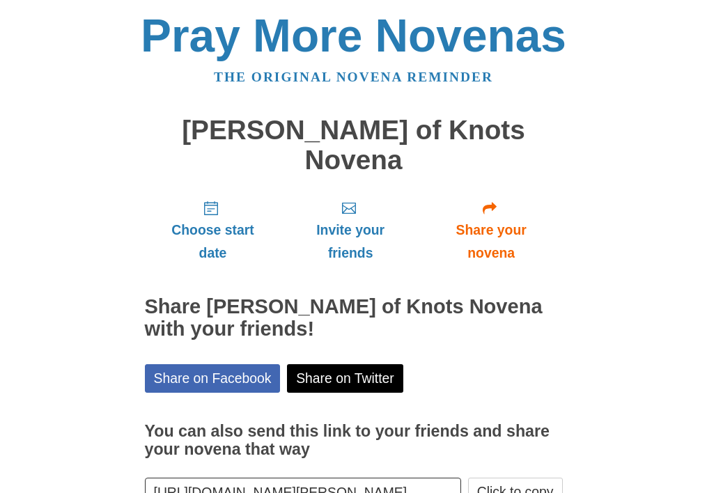 The height and width of the screenshot is (493, 707). What do you see at coordinates (491, 230) in the screenshot?
I see `a: Share your novena` at bounding box center [491, 230].